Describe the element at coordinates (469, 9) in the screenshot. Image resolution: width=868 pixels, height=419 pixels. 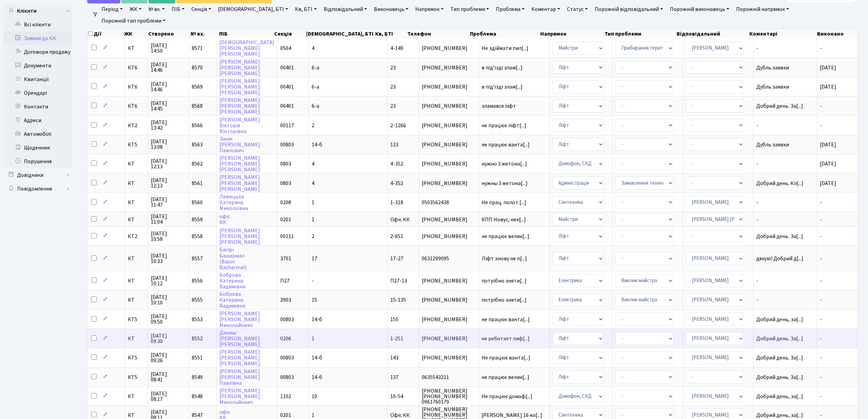
I see `a: Тип проблеми` at that location.